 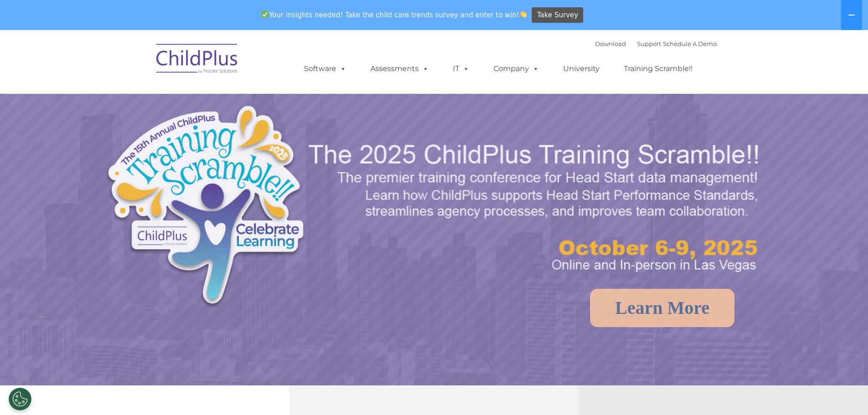 I want to click on button: Cookies Settings, so click(x=20, y=399).